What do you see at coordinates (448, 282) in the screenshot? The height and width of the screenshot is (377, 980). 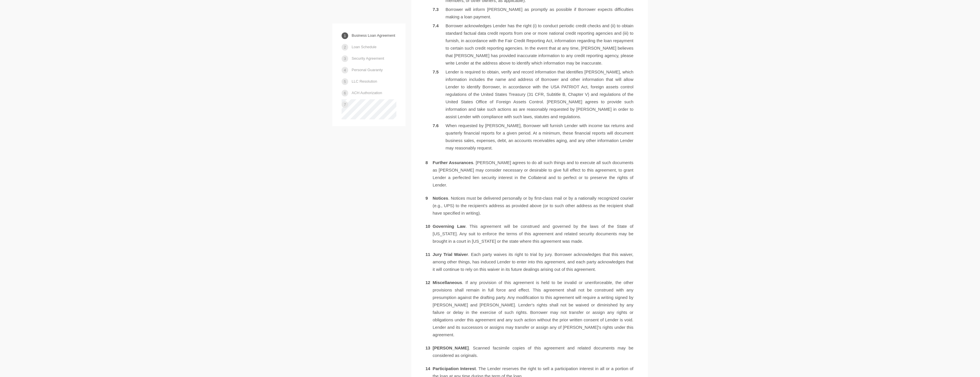 I see `b: Miscellaneous` at bounding box center [448, 282].